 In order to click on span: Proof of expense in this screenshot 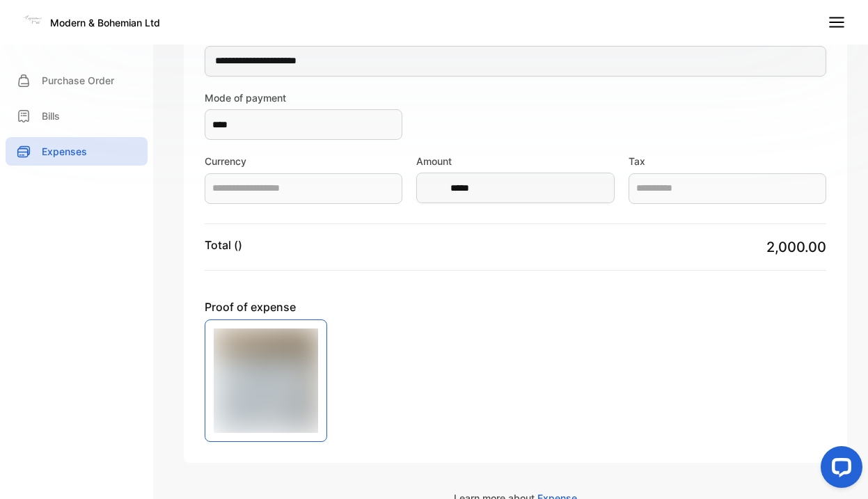, I will do `click(338, 307)`.